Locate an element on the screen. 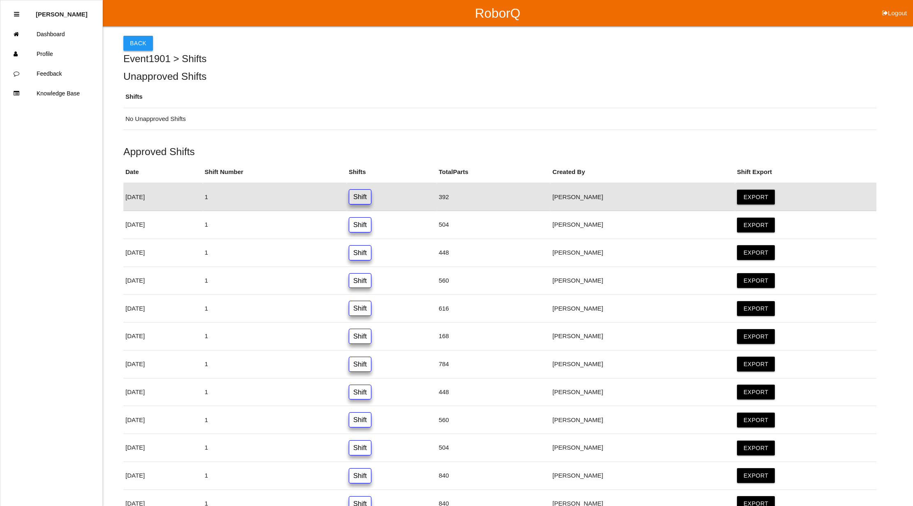 This screenshot has width=913, height=506. a: Knowledge Base is located at coordinates (51, 93).